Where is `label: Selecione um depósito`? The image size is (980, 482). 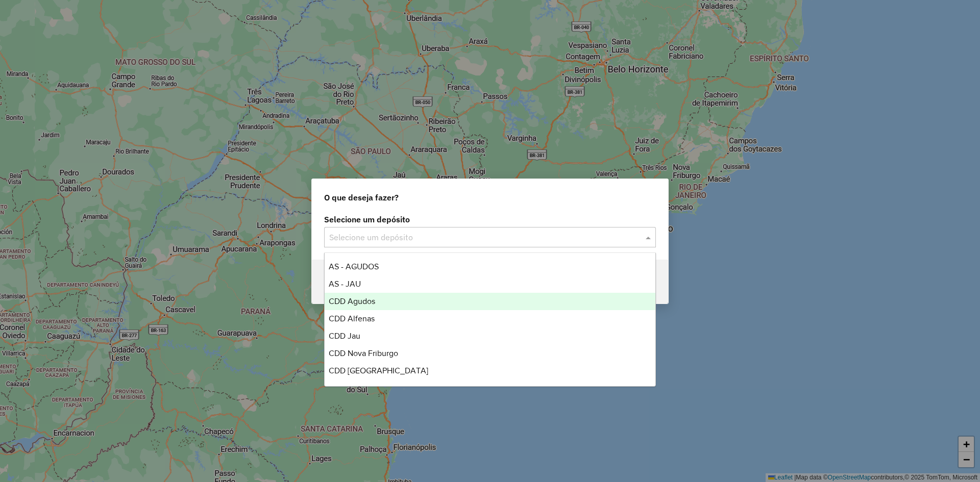 label: Selecione um depósito is located at coordinates (490, 220).